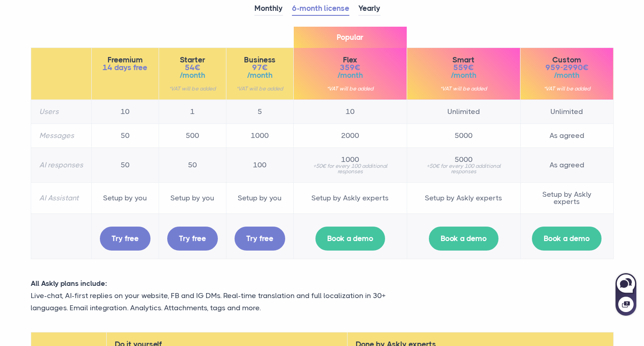  Describe the element at coordinates (192, 136) in the screenshot. I see `td: 500` at that location.